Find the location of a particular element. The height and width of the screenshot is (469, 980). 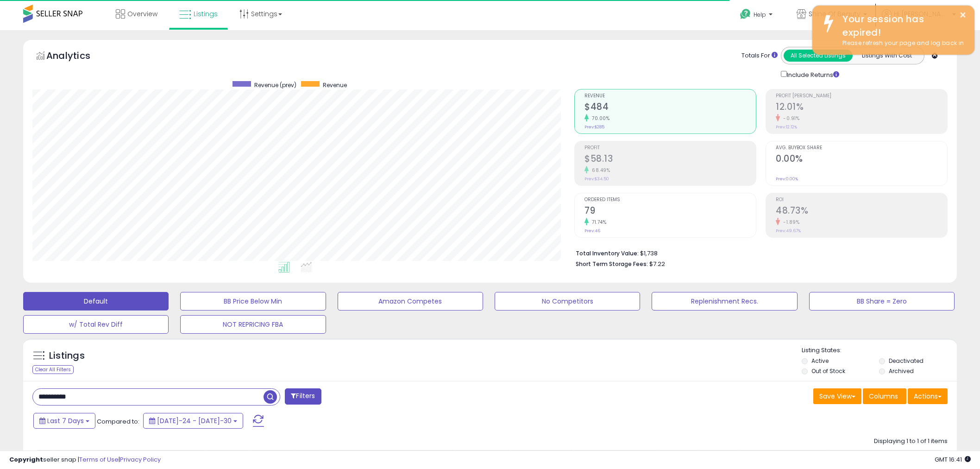

h2: 0.00% is located at coordinates (861, 159).